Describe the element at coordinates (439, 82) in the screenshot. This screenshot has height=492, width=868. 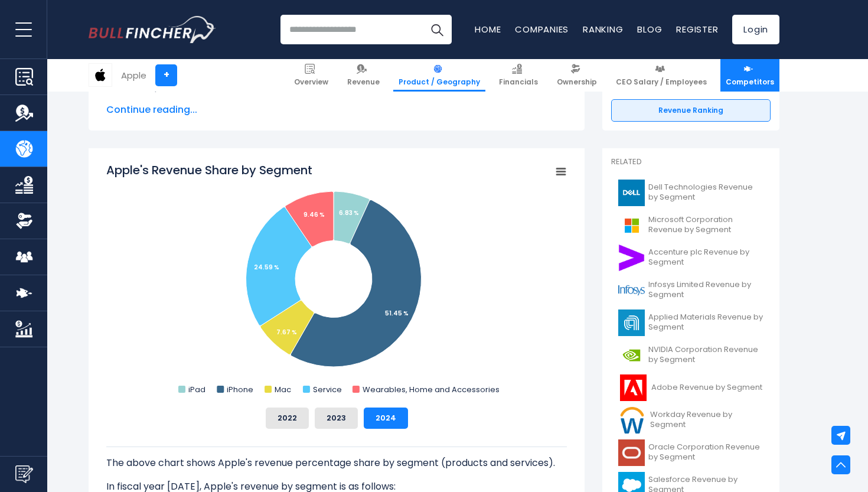
I see `span: Product / Geography` at that location.